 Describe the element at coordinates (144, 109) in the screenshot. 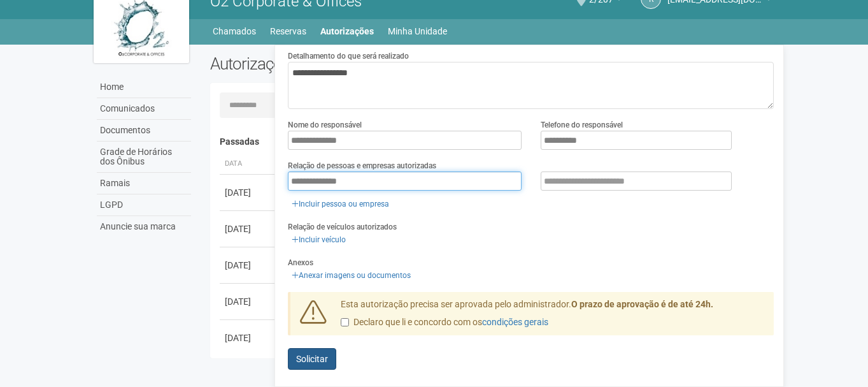

I see `a: Comunicados` at that location.